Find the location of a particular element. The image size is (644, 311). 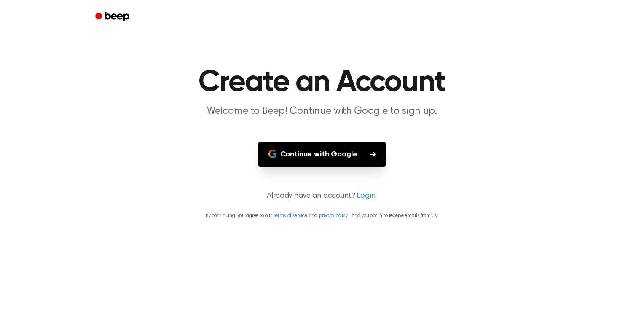

a: Beep is located at coordinates (113, 17).